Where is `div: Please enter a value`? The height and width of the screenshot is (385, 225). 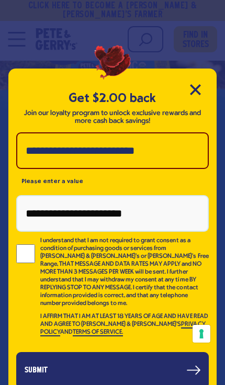
div: Please enter a value is located at coordinates (112, 181).